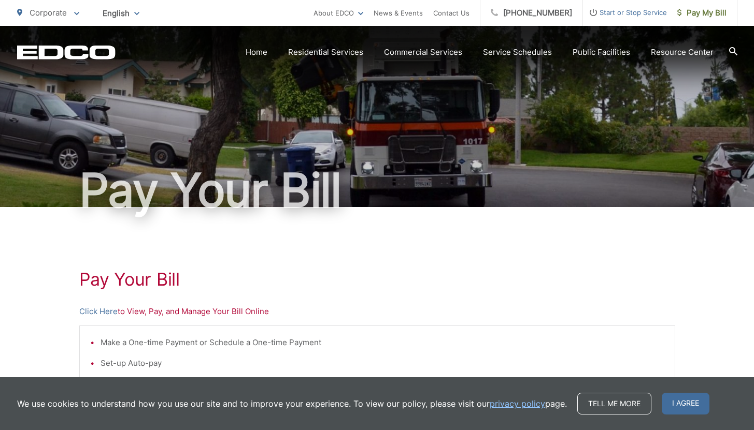  What do you see at coordinates (685, 404) in the screenshot?
I see `span: I agree` at bounding box center [685, 404].